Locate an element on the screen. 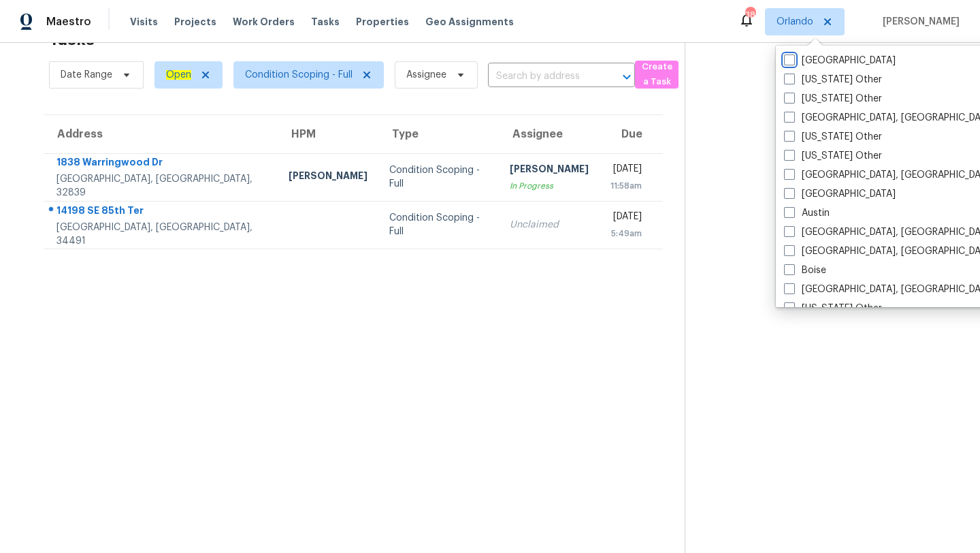  h2: Tasks is located at coordinates (71, 40).